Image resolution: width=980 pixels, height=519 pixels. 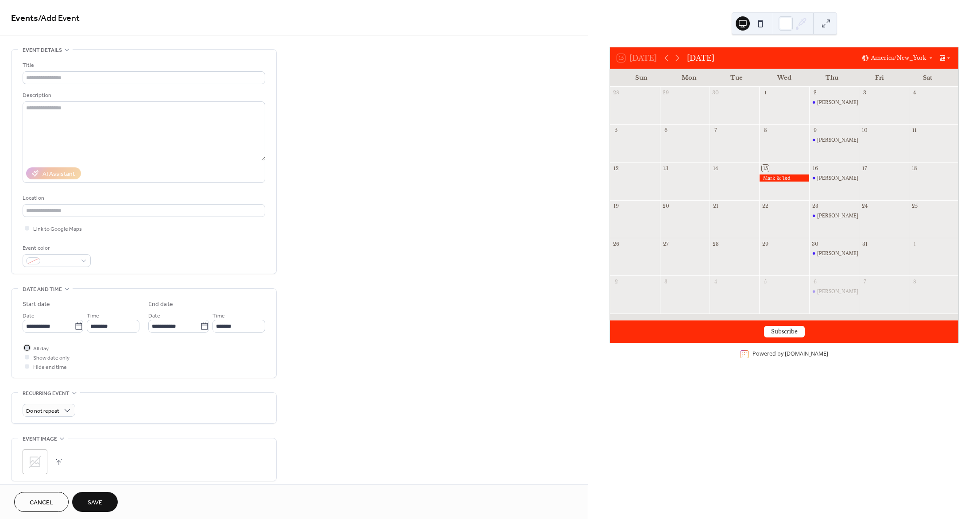 I want to click on div: Tue, so click(x=736, y=78).